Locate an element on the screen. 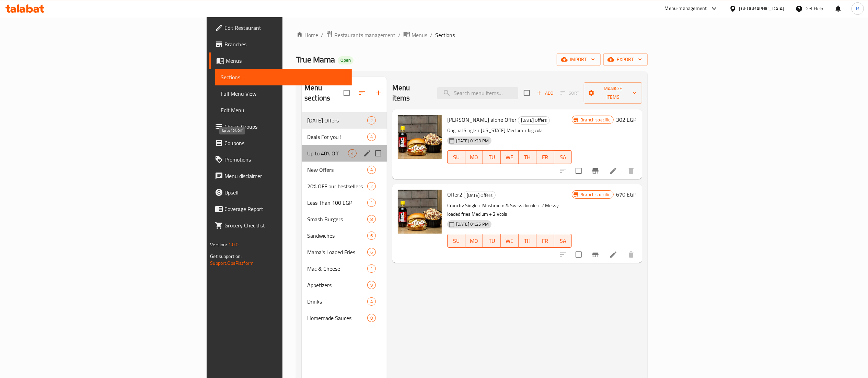 The image size is (868, 378). a: Restaurants management is located at coordinates (361, 35).